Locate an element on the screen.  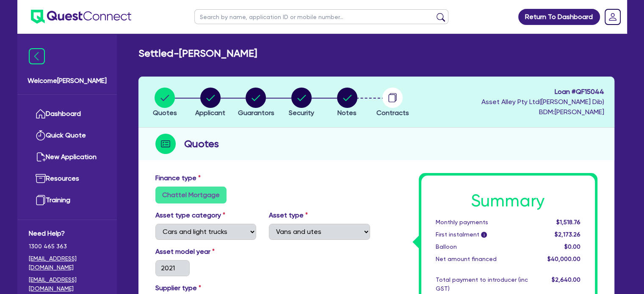
span: $2,640.00 is located at coordinates (566, 280).